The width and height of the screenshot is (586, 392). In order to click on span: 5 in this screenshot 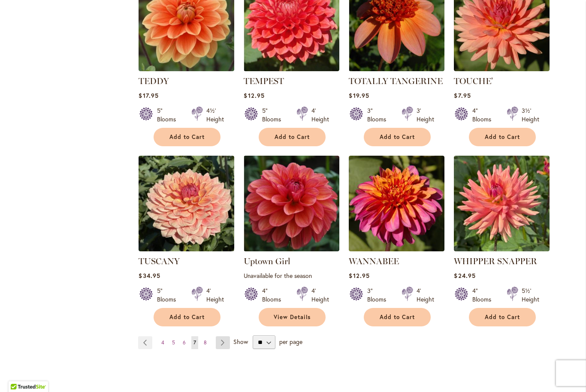, I will do `click(174, 342)`.